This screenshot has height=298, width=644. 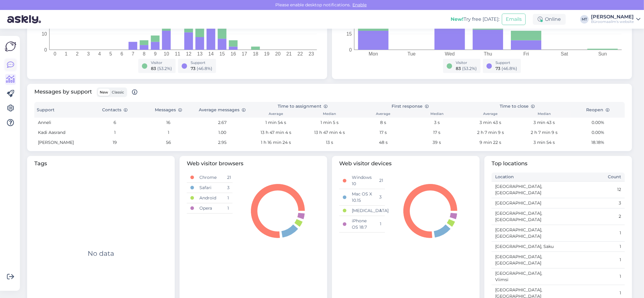 I want to click on th: Time to assignment, so click(x=302, y=106).